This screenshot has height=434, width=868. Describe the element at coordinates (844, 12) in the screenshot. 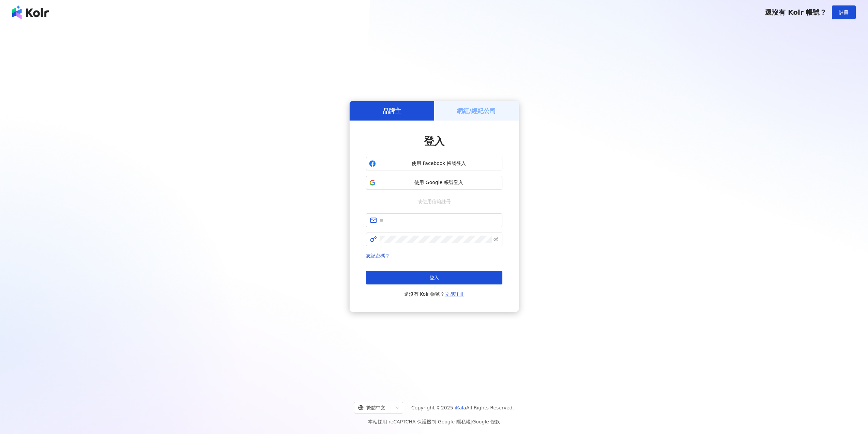

I see `span: 註冊` at that location.